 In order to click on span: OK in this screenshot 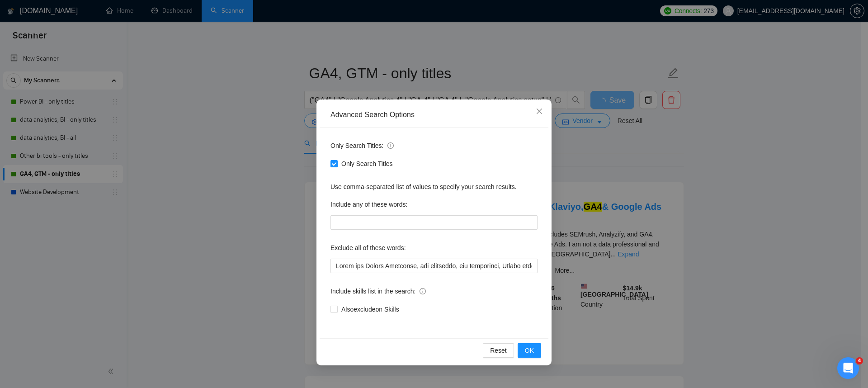, I will do `click(529, 350)`.